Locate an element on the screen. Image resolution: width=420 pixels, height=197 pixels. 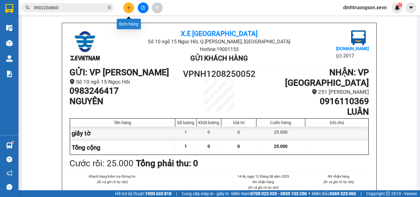
button: caret-down is located at coordinates (411, 8).